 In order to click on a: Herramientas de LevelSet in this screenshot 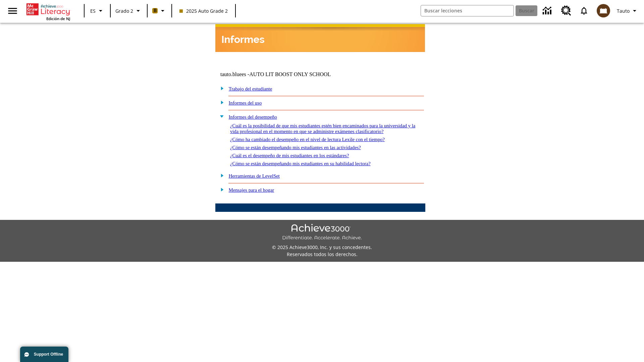, I will do `click(254, 176)`.